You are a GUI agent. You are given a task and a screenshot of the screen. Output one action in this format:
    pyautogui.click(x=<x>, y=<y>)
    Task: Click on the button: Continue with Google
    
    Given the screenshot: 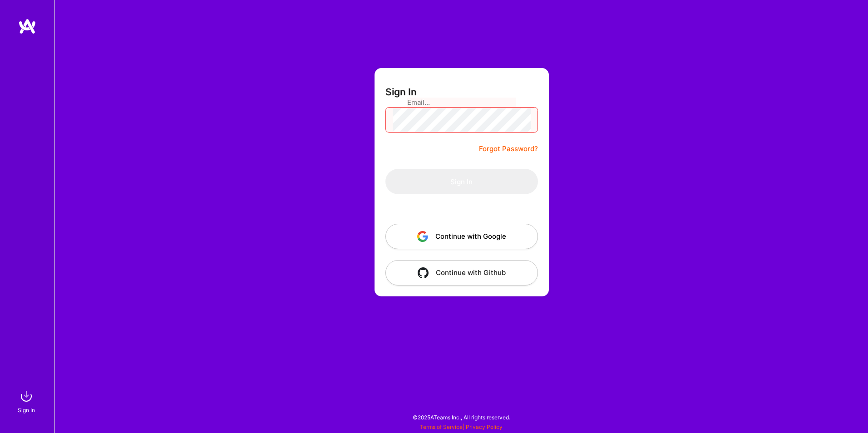 What is the action you would take?
    pyautogui.click(x=462, y=237)
    